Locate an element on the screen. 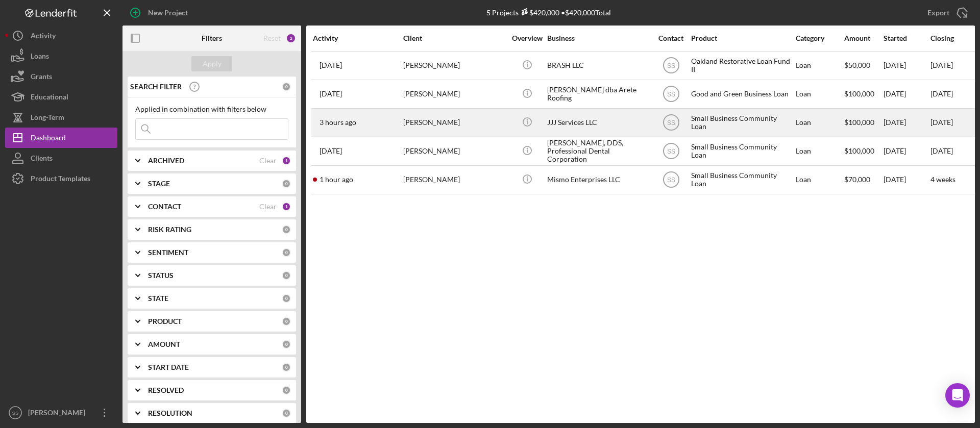 This screenshot has height=428, width=980. button: Educational is located at coordinates (61, 97).